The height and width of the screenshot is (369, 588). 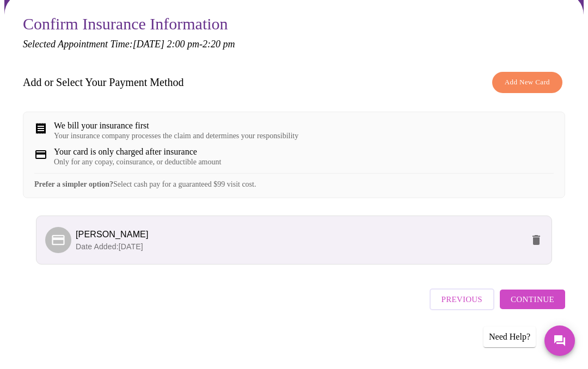 What do you see at coordinates (462, 299) in the screenshot?
I see `span: Previous` at bounding box center [462, 299].